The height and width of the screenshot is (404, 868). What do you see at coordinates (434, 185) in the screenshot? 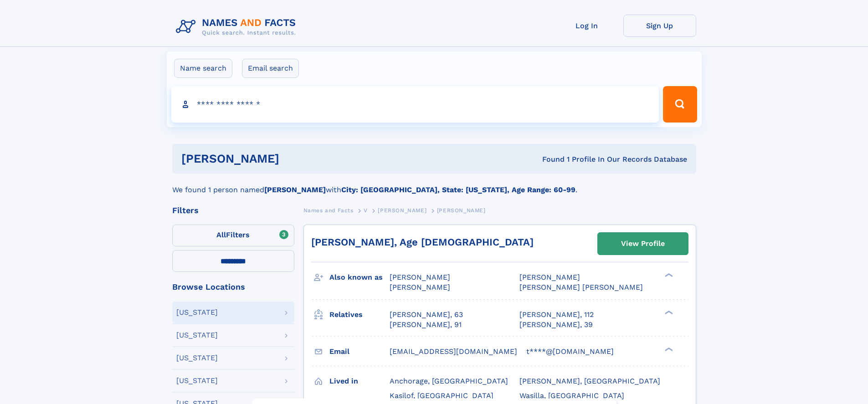
I see `div: We found 1 person named with .` at bounding box center [434, 185].